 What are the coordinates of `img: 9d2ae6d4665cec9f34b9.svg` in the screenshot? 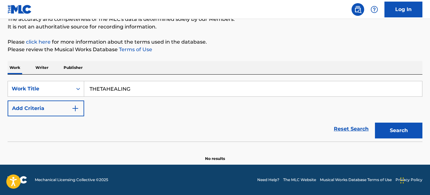 It's located at (75, 108).